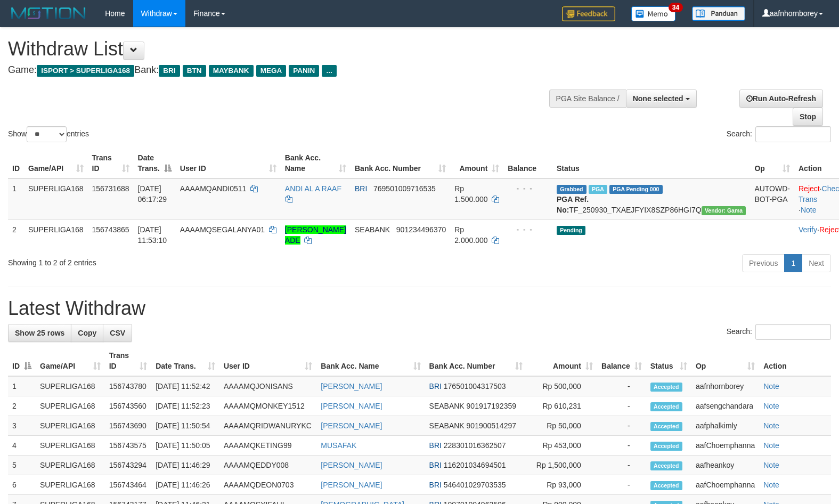 The width and height of the screenshot is (839, 504). Describe the element at coordinates (725, 387) in the screenshot. I see `td: aafnhornborey` at that location.